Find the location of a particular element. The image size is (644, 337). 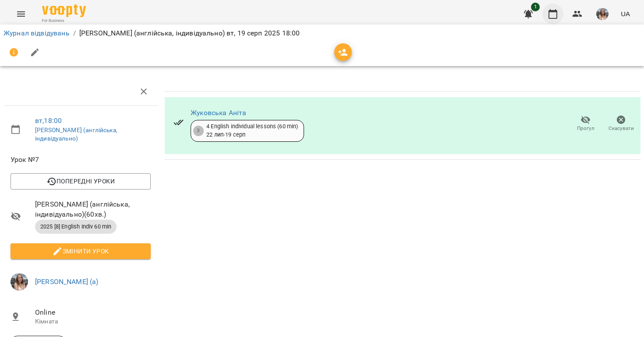

a: Журнал відвідувань is located at coordinates (37, 33).